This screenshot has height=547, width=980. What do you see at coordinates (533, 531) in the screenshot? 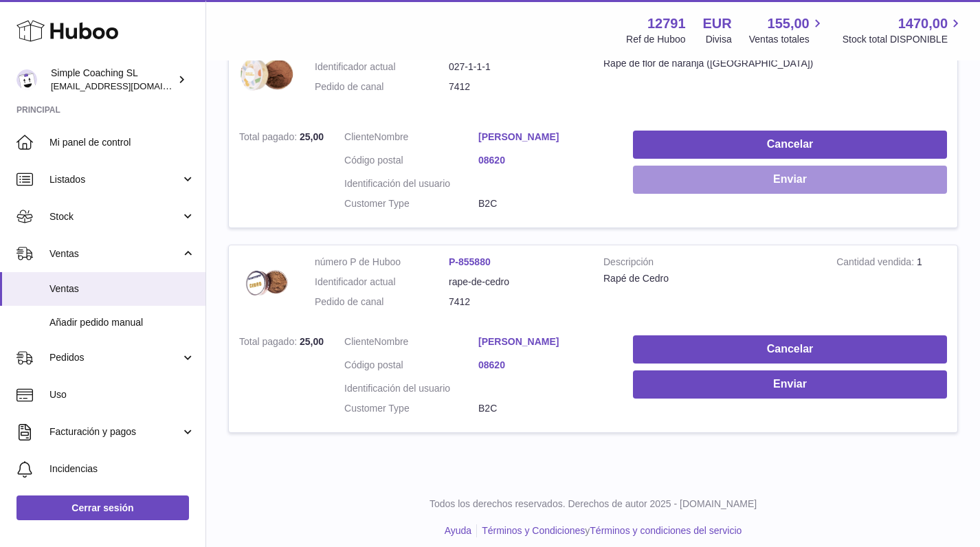
I see `a: Términos y Condiciones` at bounding box center [533, 531].